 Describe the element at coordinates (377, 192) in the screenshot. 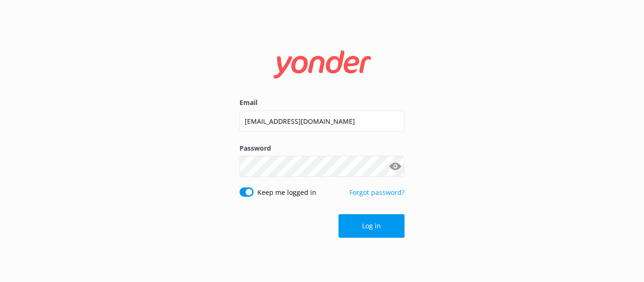

I see `a: Forgot password?` at that location.